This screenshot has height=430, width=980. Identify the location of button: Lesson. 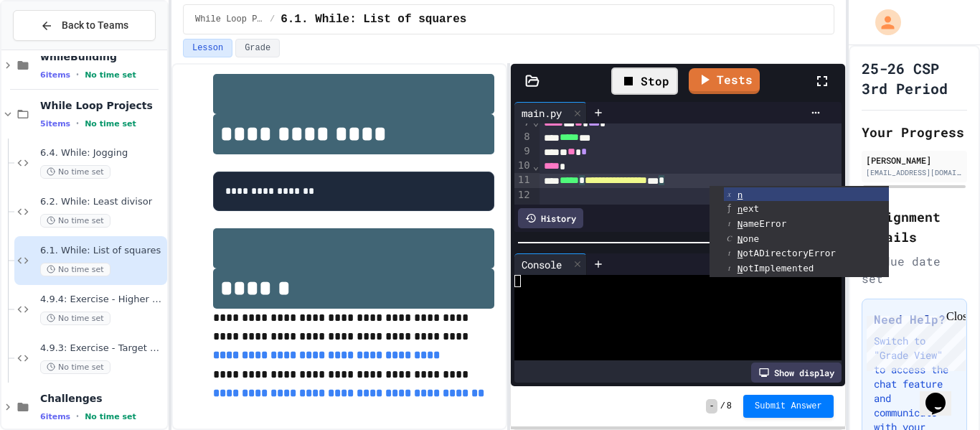
(207, 49).